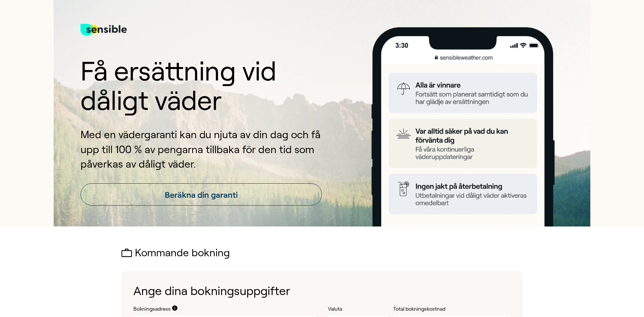 The image size is (644, 317). What do you see at coordinates (103, 30) in the screenshot?
I see `img: test for bg` at bounding box center [103, 30].